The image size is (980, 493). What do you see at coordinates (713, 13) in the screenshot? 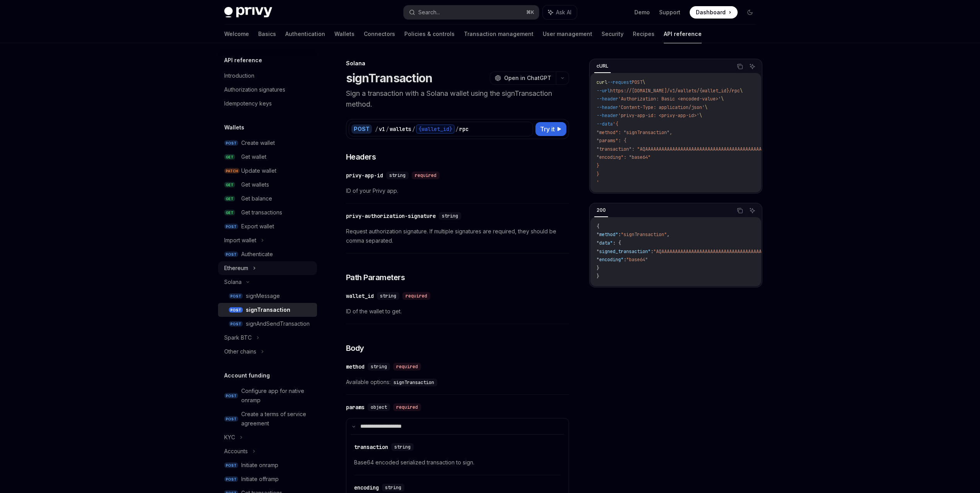
I see `a: Dashboard` at bounding box center [713, 13].